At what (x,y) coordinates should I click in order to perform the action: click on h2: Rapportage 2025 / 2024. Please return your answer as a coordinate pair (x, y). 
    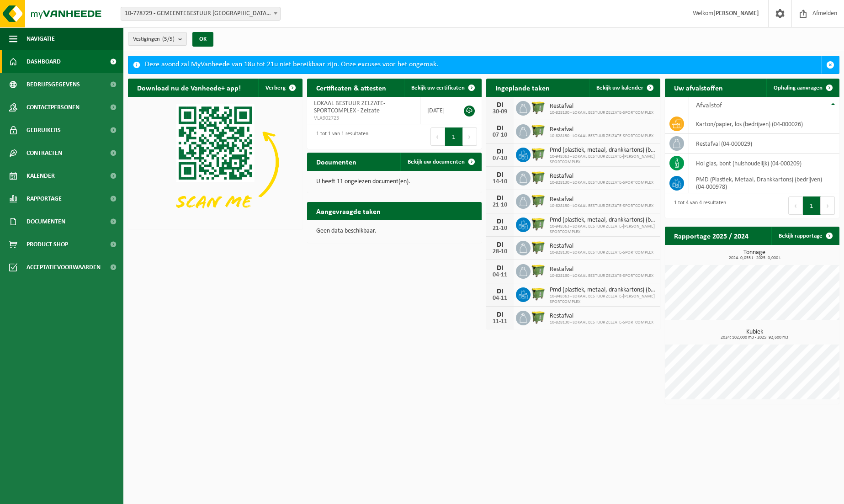
    Looking at the image, I should click on (711, 235).